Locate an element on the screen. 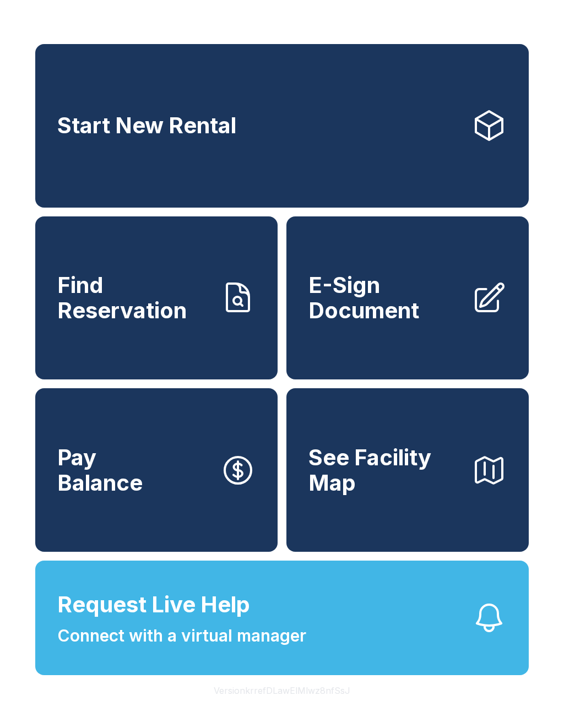 This screenshot has height=728, width=564. button: See Facility Map is located at coordinates (408, 470).